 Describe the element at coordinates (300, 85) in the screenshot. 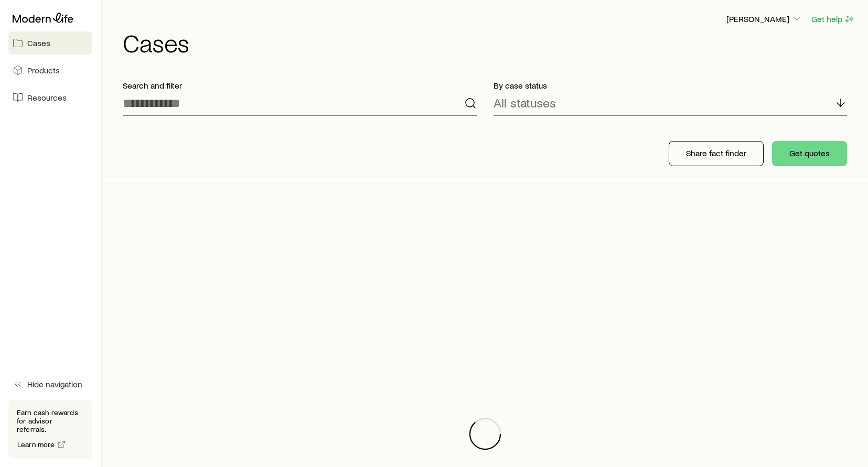

I see `p: Search and filter` at that location.